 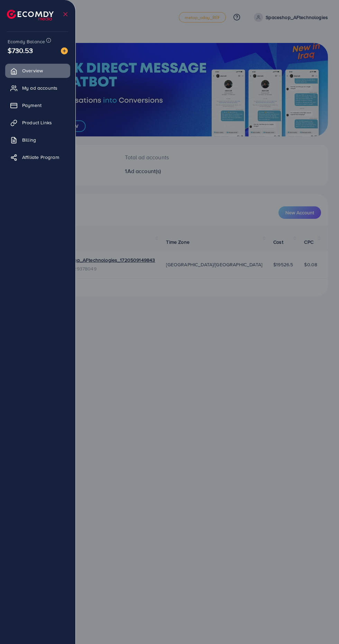 I want to click on img: image, so click(x=64, y=51).